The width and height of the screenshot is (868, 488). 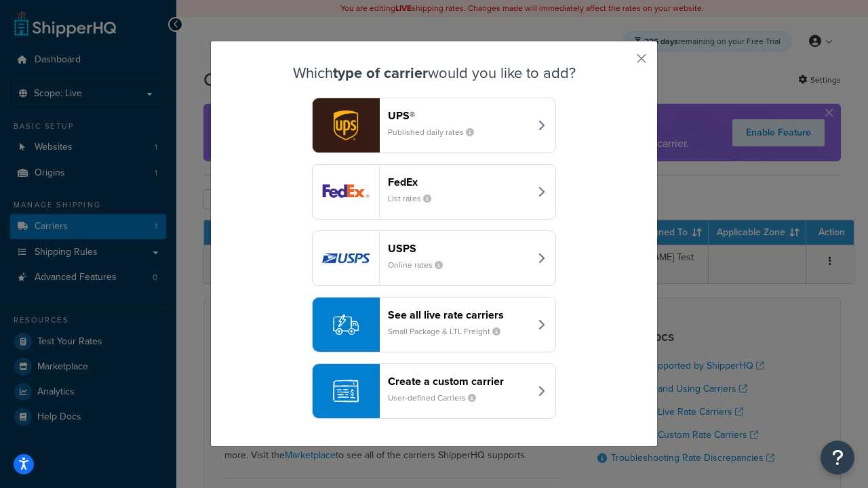 I want to click on button: Create a custom carrierUser-defined Carriers, so click(x=434, y=391).